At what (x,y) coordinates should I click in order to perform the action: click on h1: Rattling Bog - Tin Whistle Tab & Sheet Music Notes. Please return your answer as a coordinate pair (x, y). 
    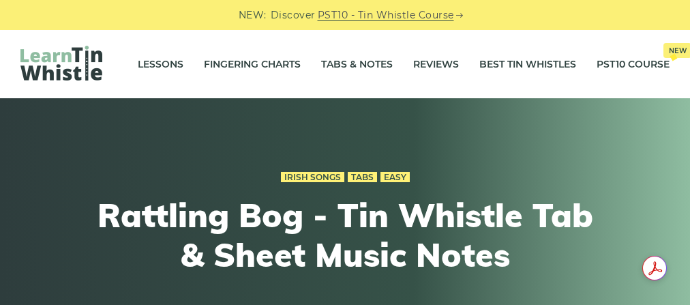
    Looking at the image, I should click on (345, 234).